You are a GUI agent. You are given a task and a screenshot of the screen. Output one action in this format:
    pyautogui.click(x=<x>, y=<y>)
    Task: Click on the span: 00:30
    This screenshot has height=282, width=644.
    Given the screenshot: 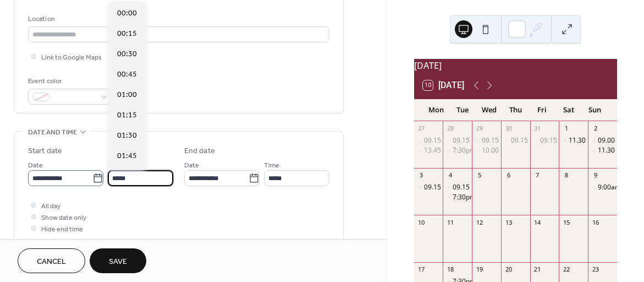 What is the action you would take?
    pyautogui.click(x=127, y=54)
    